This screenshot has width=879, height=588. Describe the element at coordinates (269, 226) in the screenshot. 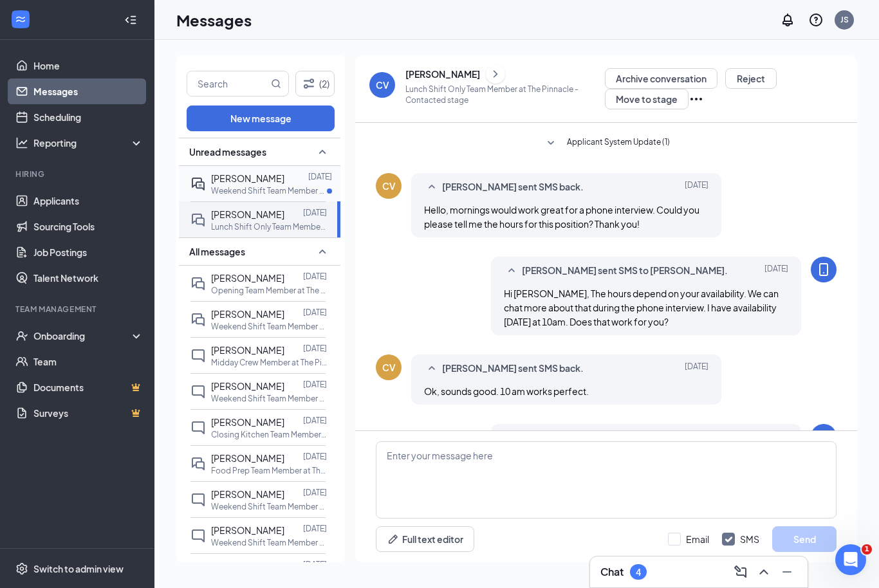

I see `p: Lunch Shift Only Team Member at The Pinnacle` at that location.